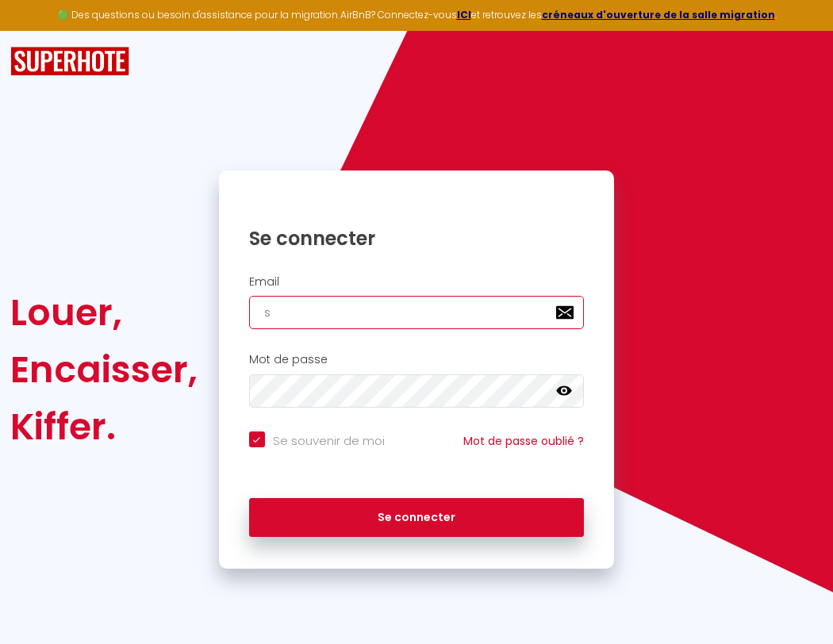  I want to click on h2: Email, so click(416, 282).